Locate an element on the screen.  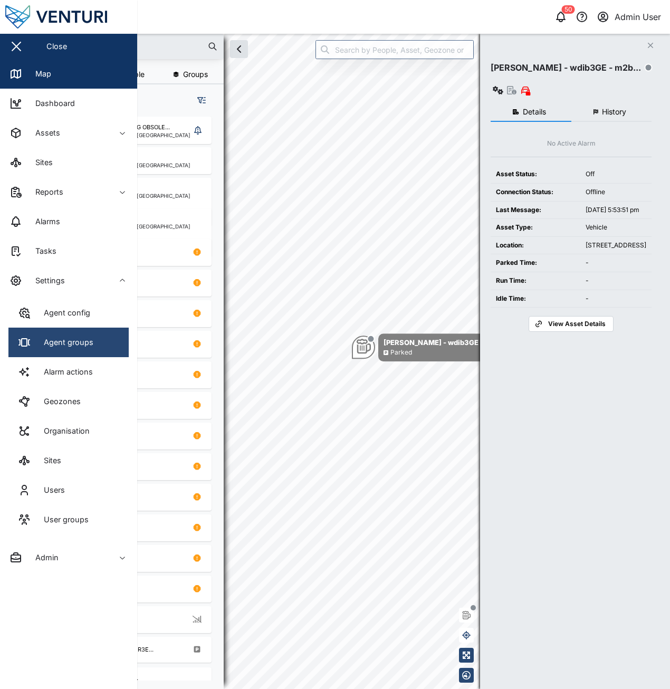
a: Users is located at coordinates (69, 490).